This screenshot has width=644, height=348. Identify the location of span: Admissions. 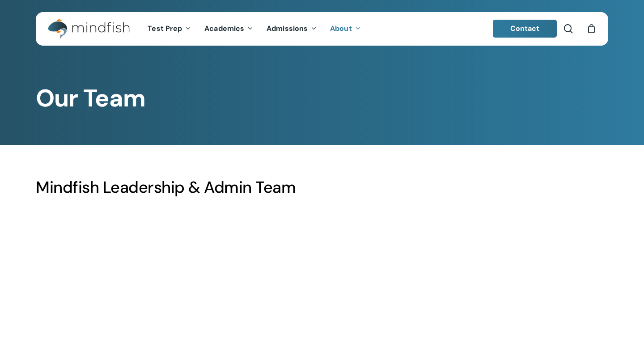
(287, 28).